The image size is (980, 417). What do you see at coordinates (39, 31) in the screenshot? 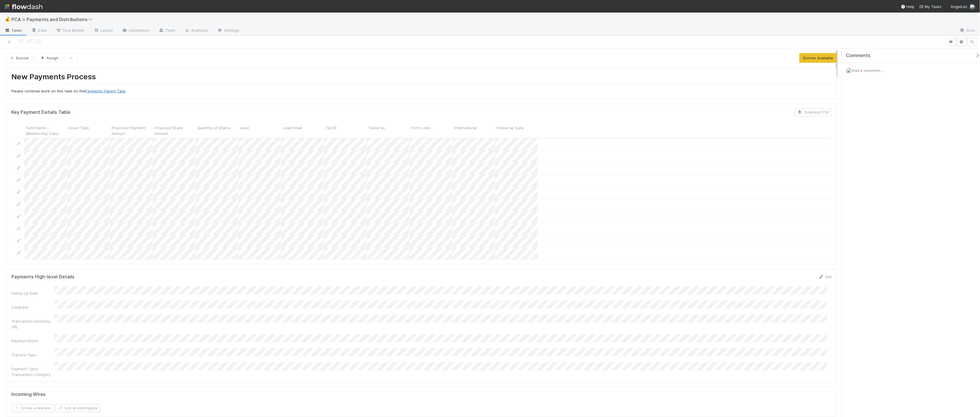
I see `a: Data` at bounding box center [39, 31].